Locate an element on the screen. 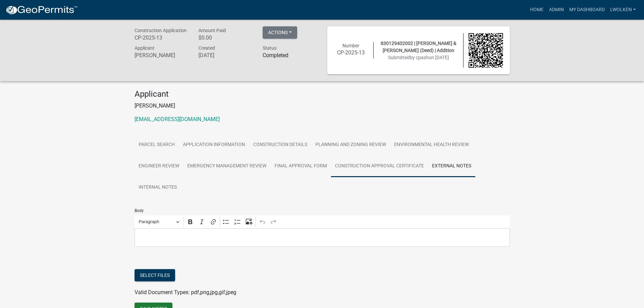 Image resolution: width=644 pixels, height=308 pixels. button: Paragraph, Heading is located at coordinates (158, 222).